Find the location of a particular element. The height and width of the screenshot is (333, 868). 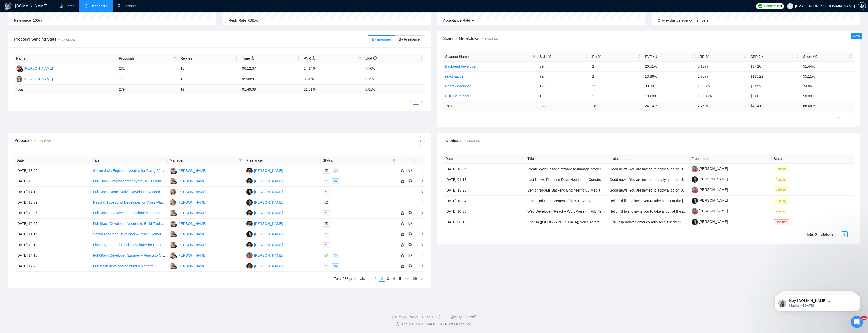

td: 120 is located at coordinates (563, 86).